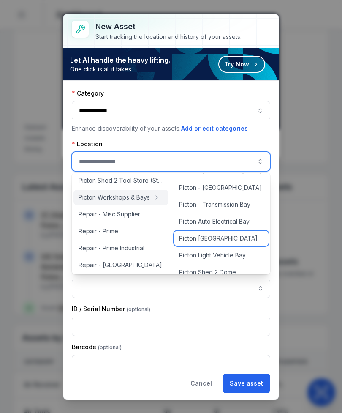 The width and height of the screenshot is (342, 413). What do you see at coordinates (201, 383) in the screenshot?
I see `button: Cancel` at bounding box center [201, 383].